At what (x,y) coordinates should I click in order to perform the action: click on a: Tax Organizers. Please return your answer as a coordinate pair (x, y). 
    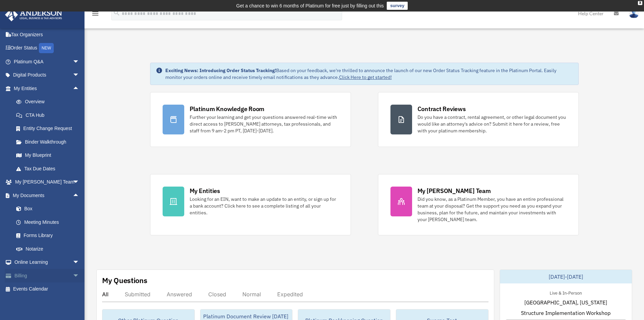
    Looking at the image, I should click on (47, 34).